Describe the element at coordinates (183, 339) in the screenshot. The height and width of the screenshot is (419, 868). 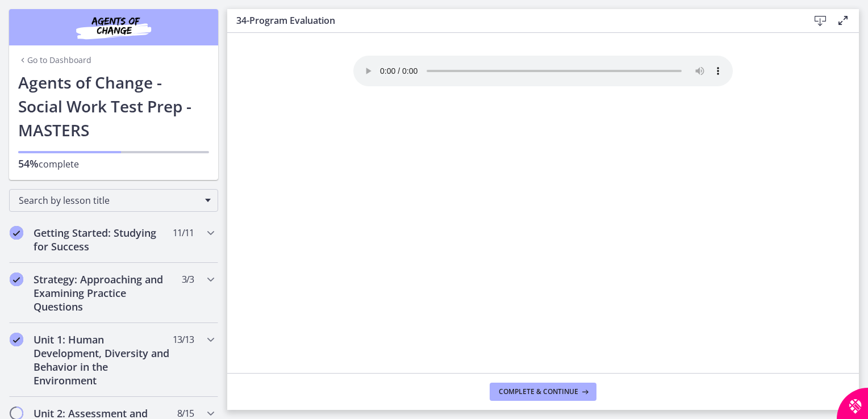
I see `span: 13 / 13` at that location.